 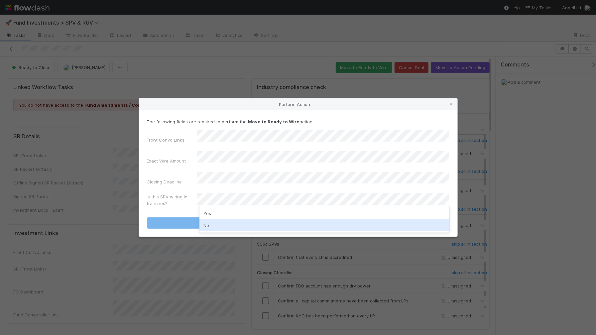 What do you see at coordinates (172, 200) in the screenshot?
I see `label: Is this SPV wiring in tranches?` at bounding box center [172, 200].